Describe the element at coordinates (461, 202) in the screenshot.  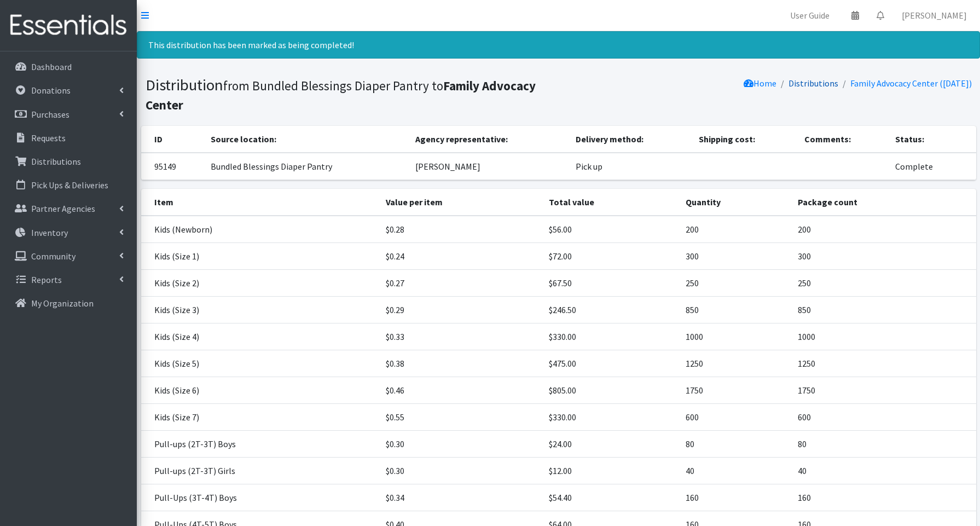
I see `th: Value per item` at that location.